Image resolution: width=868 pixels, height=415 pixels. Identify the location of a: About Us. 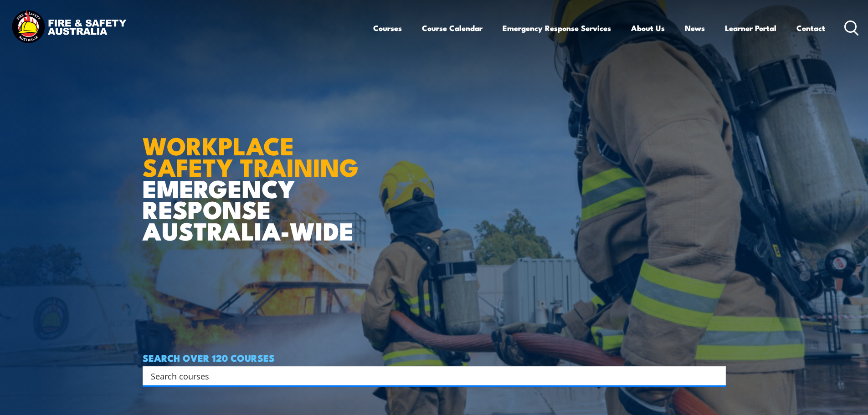
(648, 27).